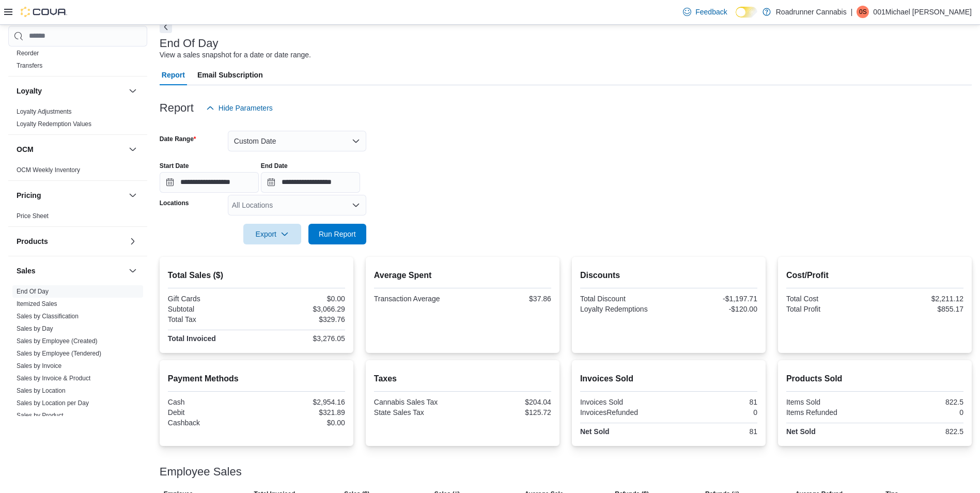  Describe the element at coordinates (41, 390) in the screenshot. I see `a: Sales by Location` at that location.